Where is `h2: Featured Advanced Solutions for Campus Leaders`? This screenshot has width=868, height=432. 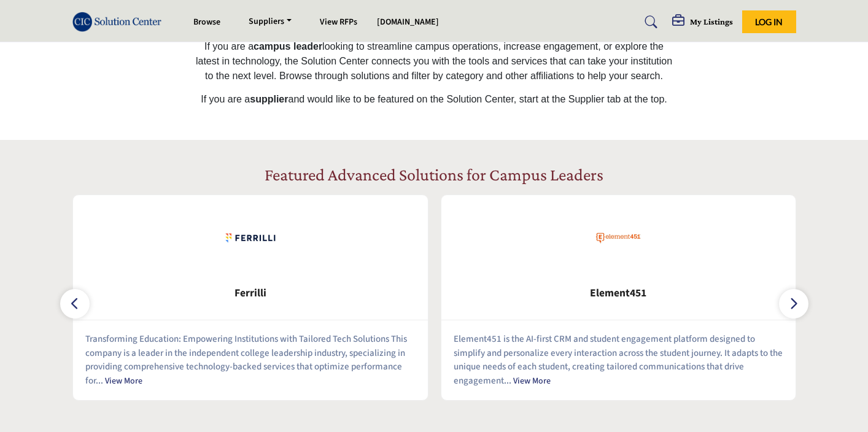 h2: Featured Advanced Solutions for Campus Leaders is located at coordinates (434, 174).